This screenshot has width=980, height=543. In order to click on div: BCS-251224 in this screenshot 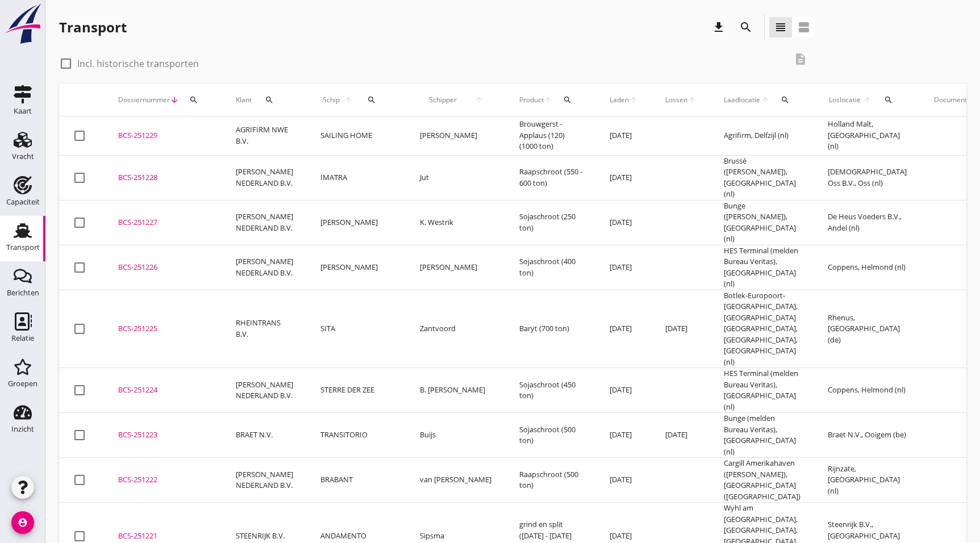, I will do `click(163, 390)`.